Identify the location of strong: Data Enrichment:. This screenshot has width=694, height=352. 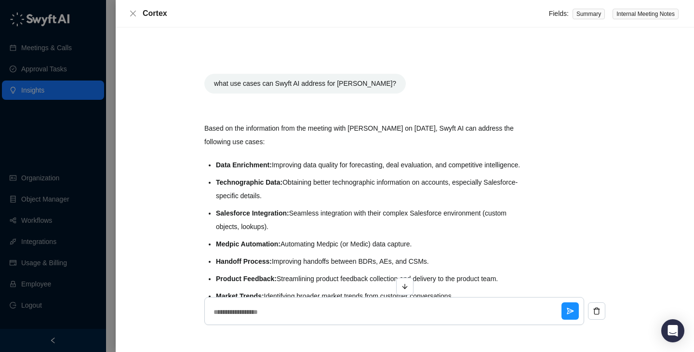
(244, 165).